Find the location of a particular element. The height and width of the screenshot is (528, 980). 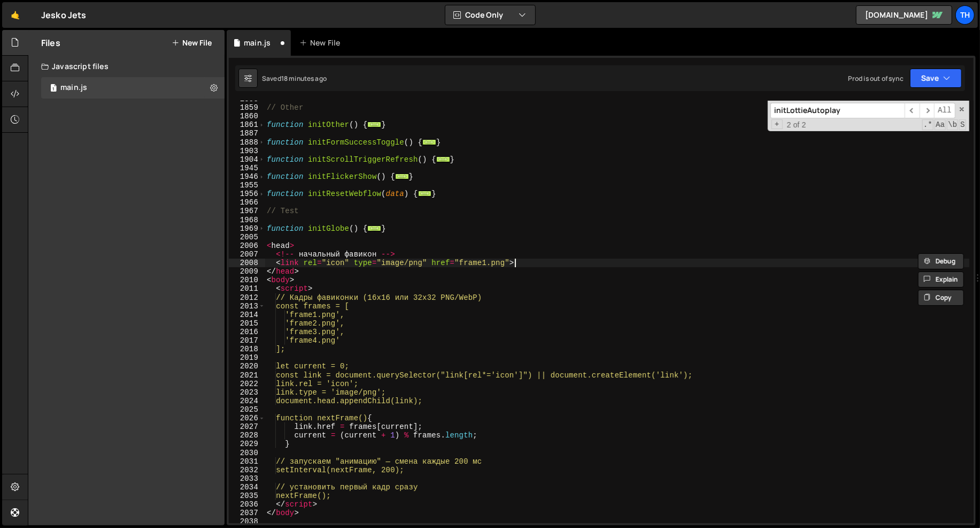

div: 2009 is located at coordinates (247, 271).